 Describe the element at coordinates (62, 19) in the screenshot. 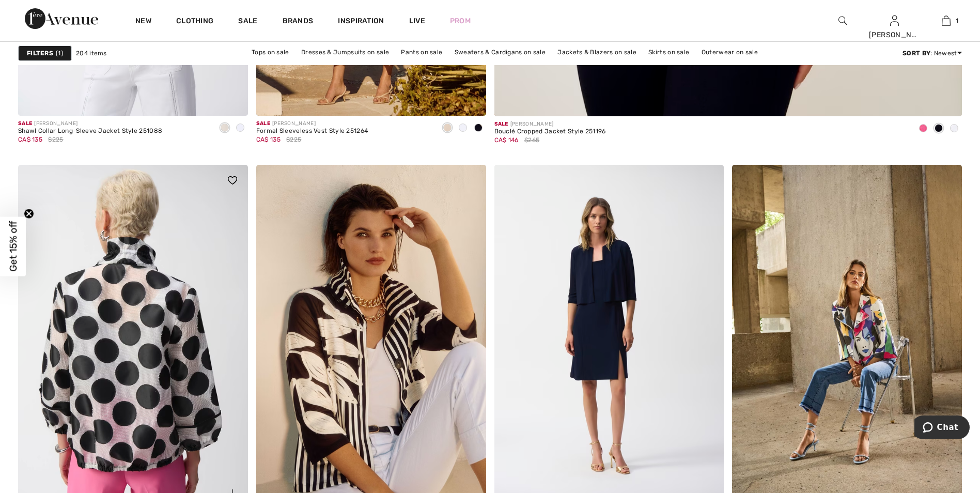

I see `img: 1ère Avenue` at that location.